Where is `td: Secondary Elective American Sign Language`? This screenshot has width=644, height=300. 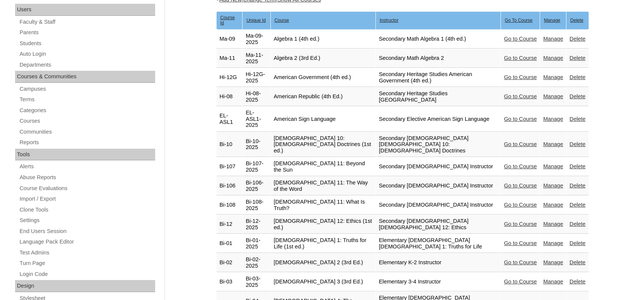 td: Secondary Elective American Sign Language is located at coordinates (438, 119).